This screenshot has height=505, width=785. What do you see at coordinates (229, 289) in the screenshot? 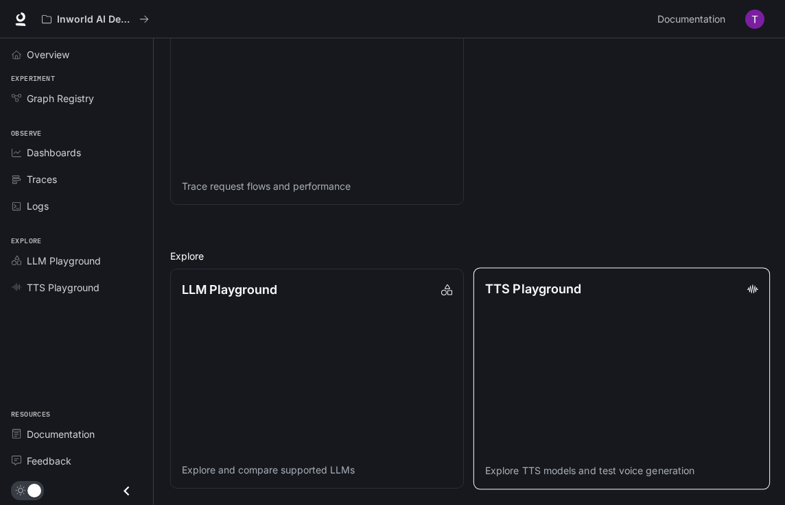
I see `p: LLM Playground` at bounding box center [229, 289].